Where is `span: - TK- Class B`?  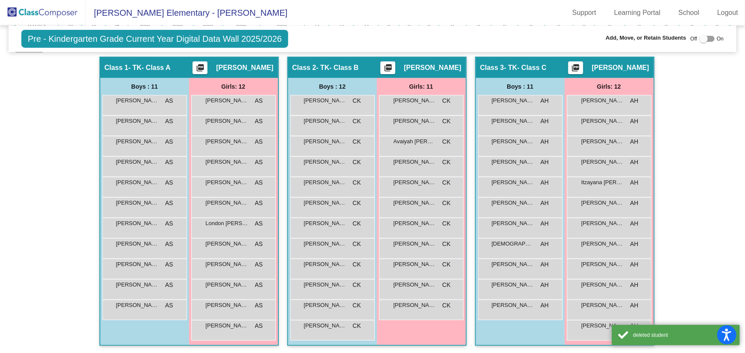 span: - TK- Class B is located at coordinates (338, 68).